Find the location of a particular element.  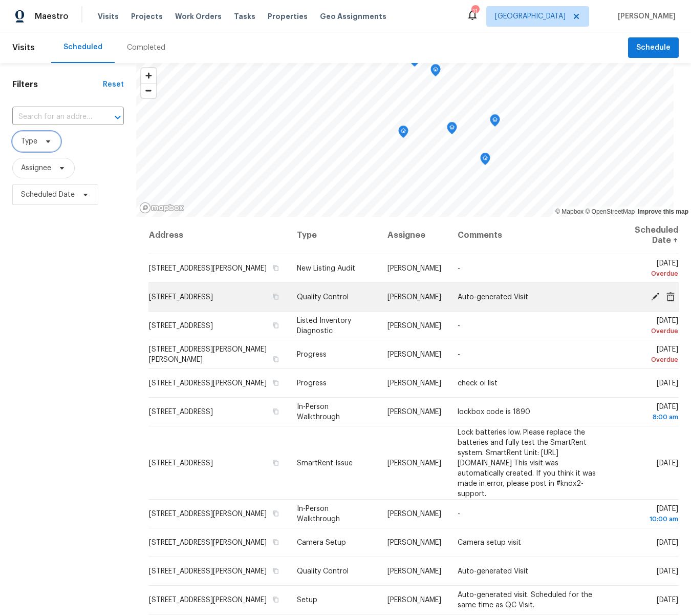

span: SmartRent Issue is located at coordinates (325, 463).